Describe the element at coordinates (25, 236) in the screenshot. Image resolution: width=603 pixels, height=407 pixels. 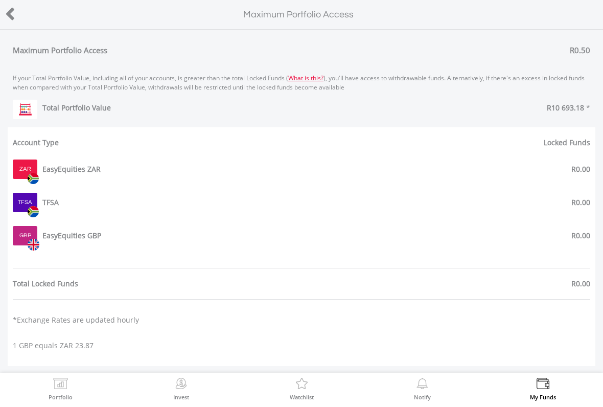
I see `label: GBP` at that location.